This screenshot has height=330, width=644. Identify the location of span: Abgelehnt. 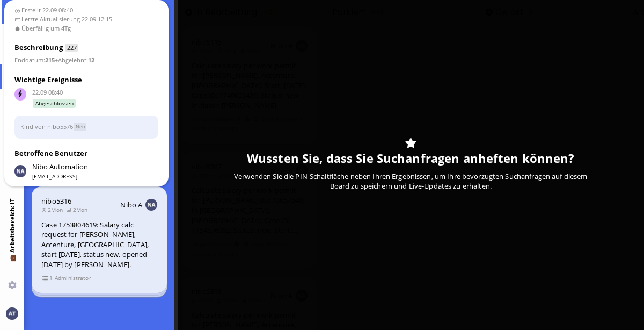
(72, 60).